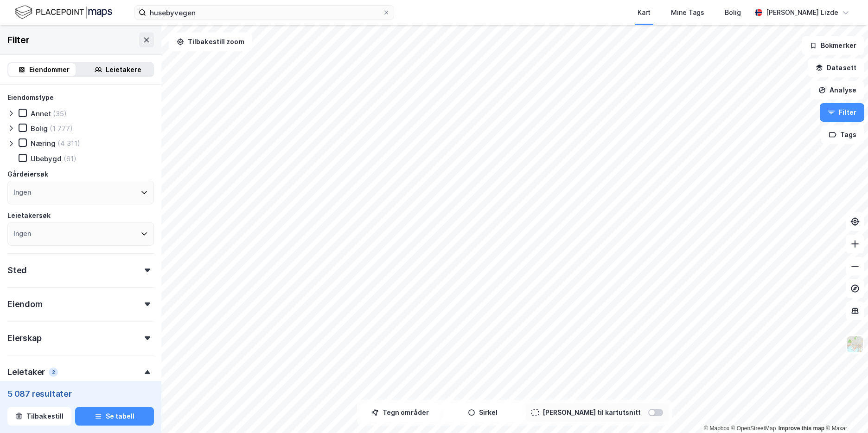 The height and width of the screenshot is (433, 868). I want to click on div: Eiendommer, so click(50, 70).